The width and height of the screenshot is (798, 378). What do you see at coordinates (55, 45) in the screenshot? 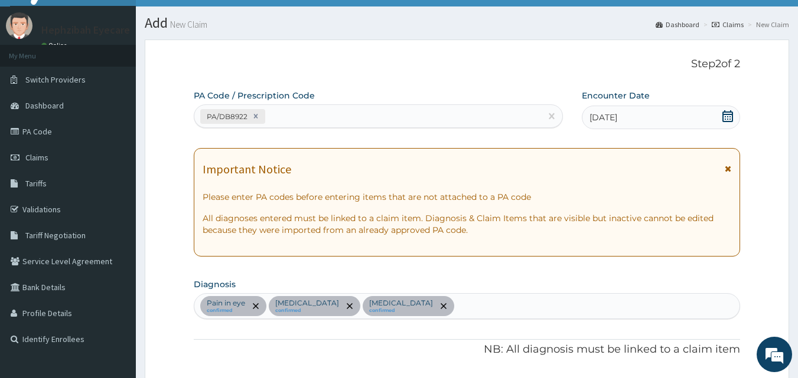
I see `a: Online` at bounding box center [55, 45].